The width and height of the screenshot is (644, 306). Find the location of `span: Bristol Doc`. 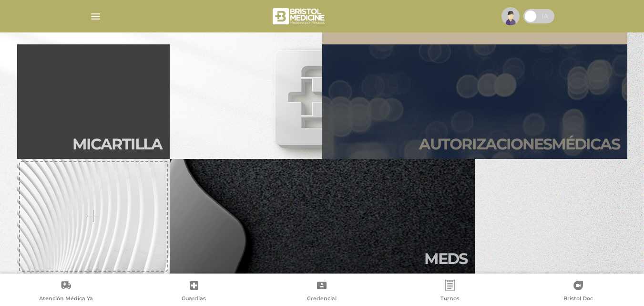

span: Bristol Doc is located at coordinates (578, 299).